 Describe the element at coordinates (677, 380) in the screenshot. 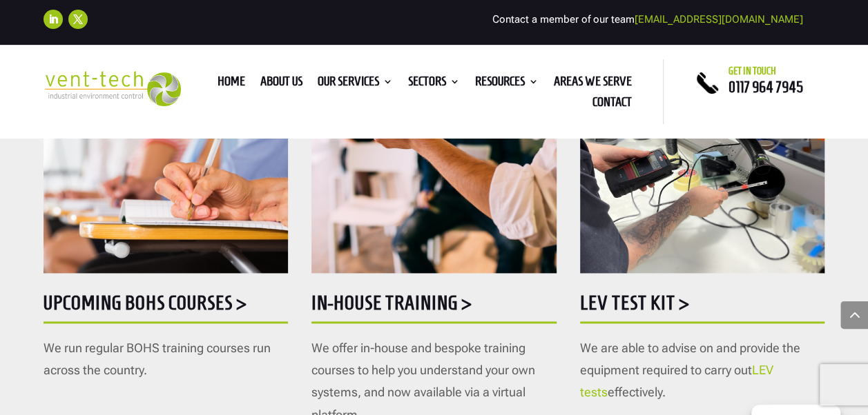

I see `a: LEV tests` at that location.